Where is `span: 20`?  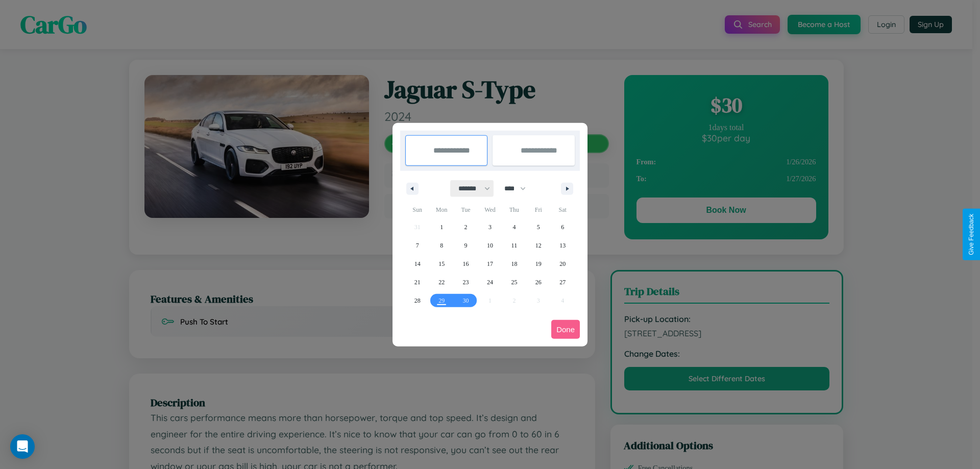 span: 20 is located at coordinates (562, 264).